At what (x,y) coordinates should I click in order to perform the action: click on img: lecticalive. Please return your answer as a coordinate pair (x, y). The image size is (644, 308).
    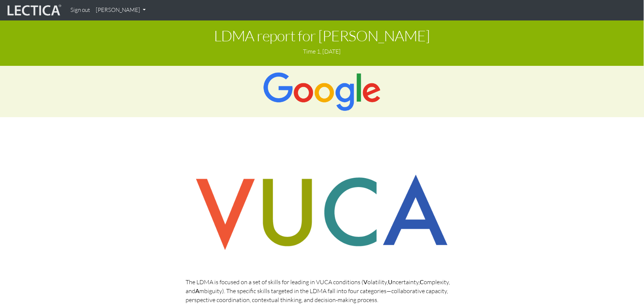
    Looking at the image, I should click on (34, 10).